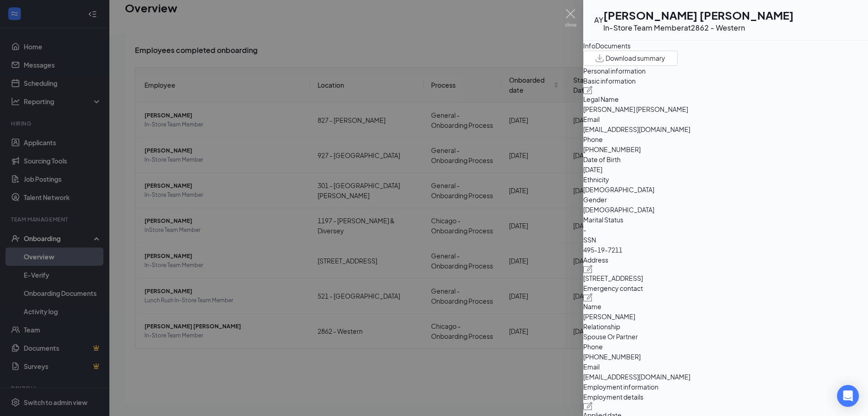  I want to click on span: SSN, so click(726, 239).